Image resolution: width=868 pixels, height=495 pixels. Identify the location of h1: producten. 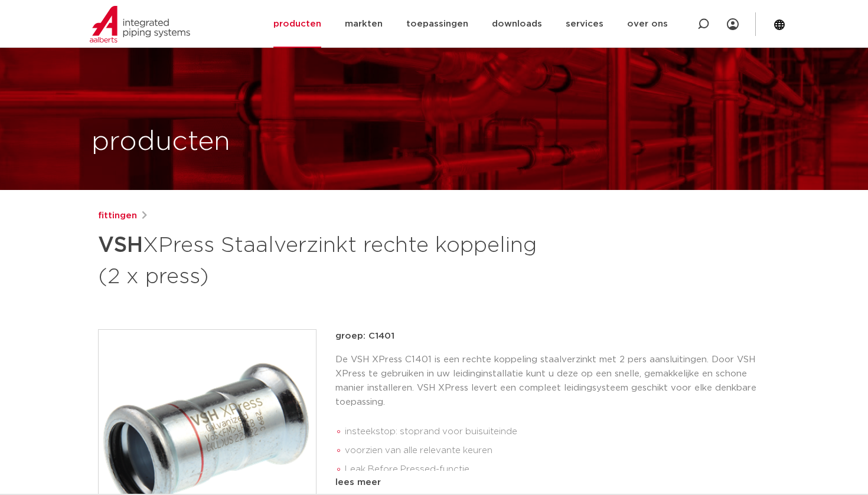
(161, 142).